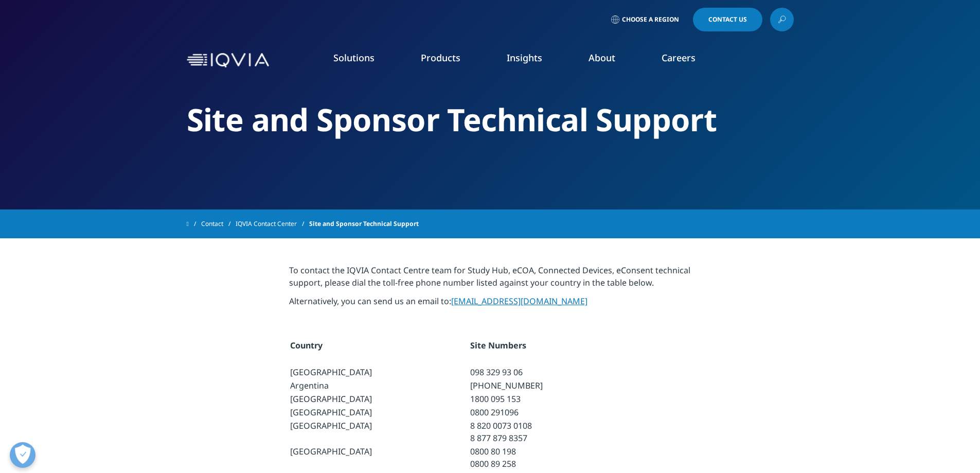 The width and height of the screenshot is (980, 473). Describe the element at coordinates (650, 19) in the screenshot. I see `span: Choose a Region` at that location.